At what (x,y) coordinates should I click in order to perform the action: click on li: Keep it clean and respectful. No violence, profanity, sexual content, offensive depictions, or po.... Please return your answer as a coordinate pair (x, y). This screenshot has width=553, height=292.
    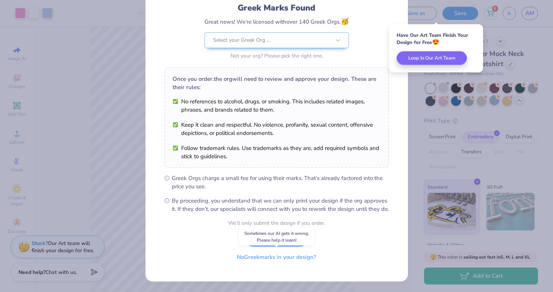
    Looking at the image, I should click on (277, 129).